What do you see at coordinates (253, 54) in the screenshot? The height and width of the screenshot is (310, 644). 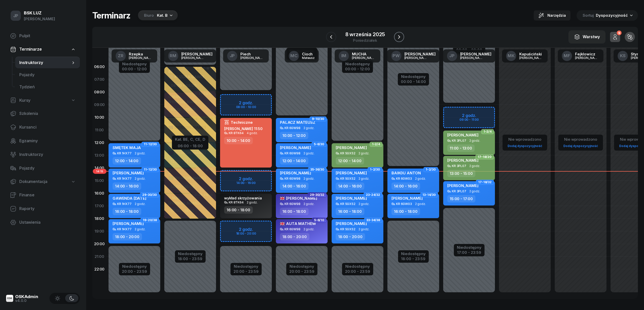 I see `div: Piech` at bounding box center [253, 54].